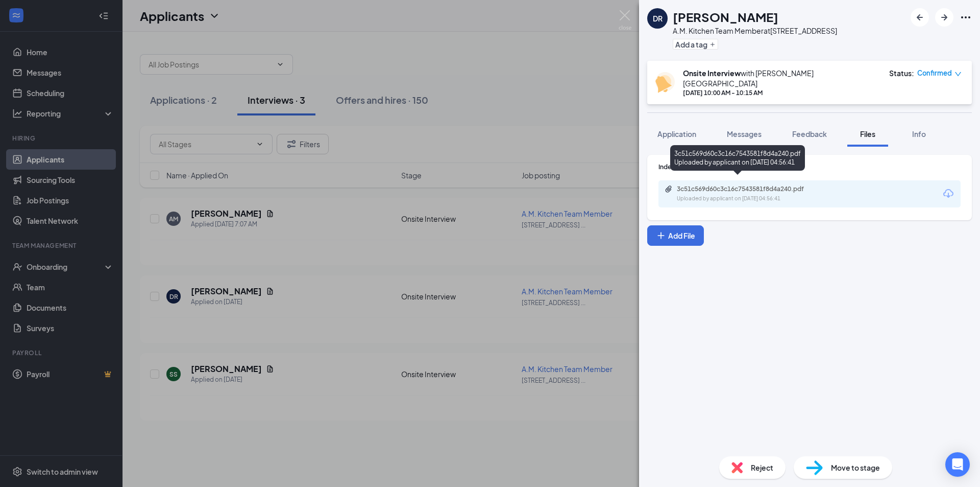 The height and width of the screenshot is (487, 980). I want to click on svg: Ellipses, so click(966, 17).